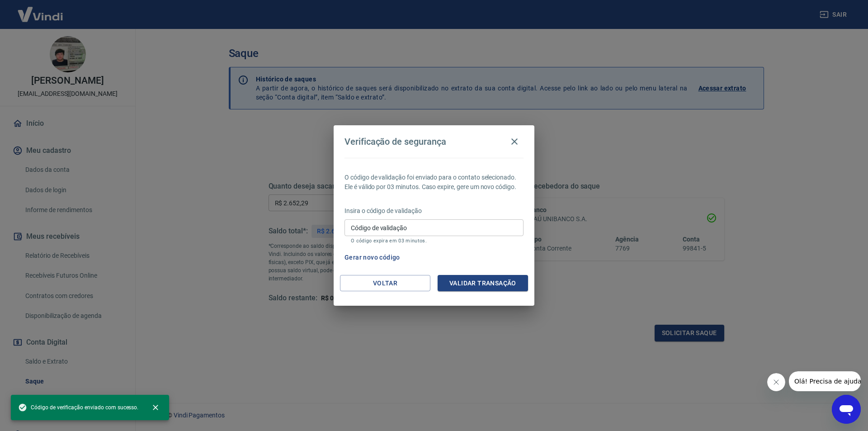 Image resolution: width=868 pixels, height=431 pixels. What do you see at coordinates (41, 10) in the screenshot?
I see `span: Olá! Precisa de ajuda?` at bounding box center [41, 10].